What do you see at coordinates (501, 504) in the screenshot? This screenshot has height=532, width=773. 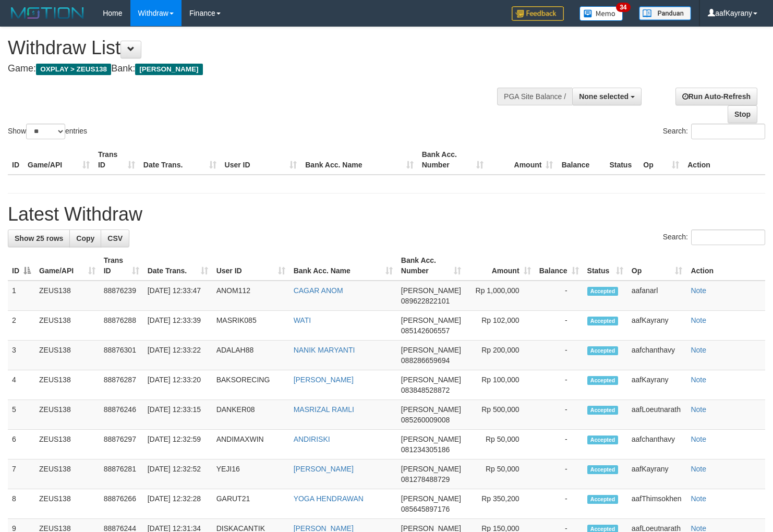 I see `td: Rp 350,200` at bounding box center [501, 504].